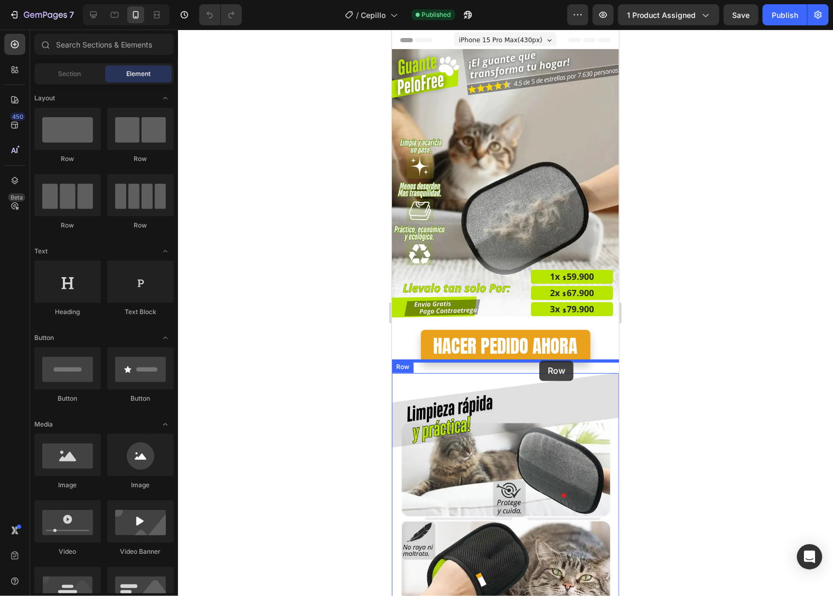  What do you see at coordinates (68, 312) in the screenshot?
I see `div: Heading` at bounding box center [68, 312].